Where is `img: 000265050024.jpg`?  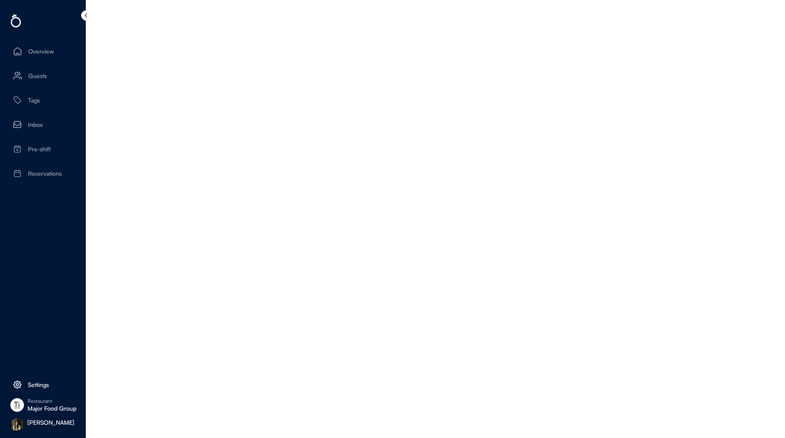
img: 000265050024.jpg is located at coordinates (17, 425).